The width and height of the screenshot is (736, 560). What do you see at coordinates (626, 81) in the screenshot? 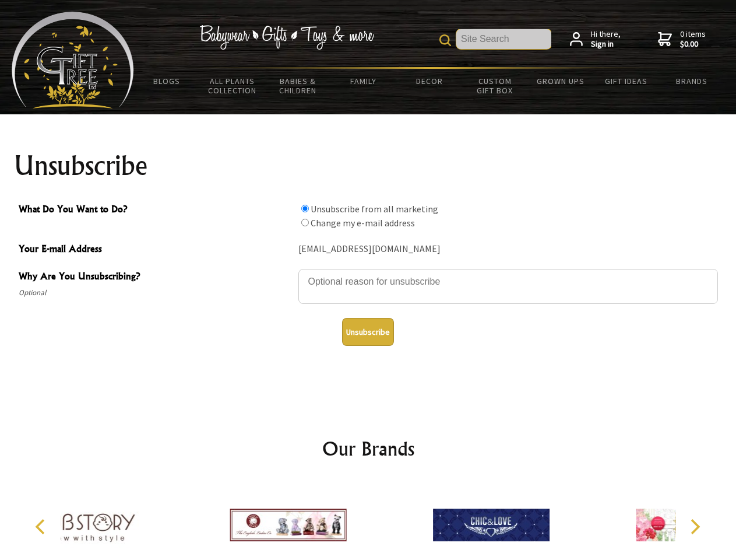
I see `a: Gift Ideas` at bounding box center [626, 81].